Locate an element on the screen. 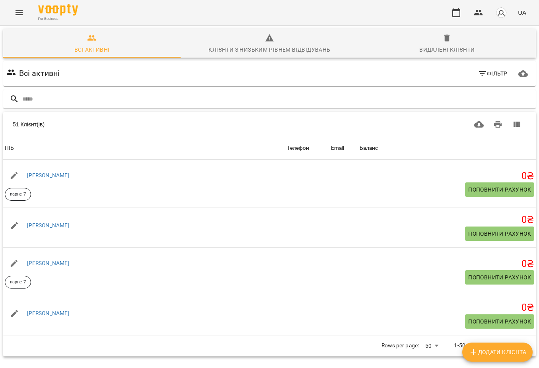 The image size is (539, 368). button: Фільтр is located at coordinates (492, 74).